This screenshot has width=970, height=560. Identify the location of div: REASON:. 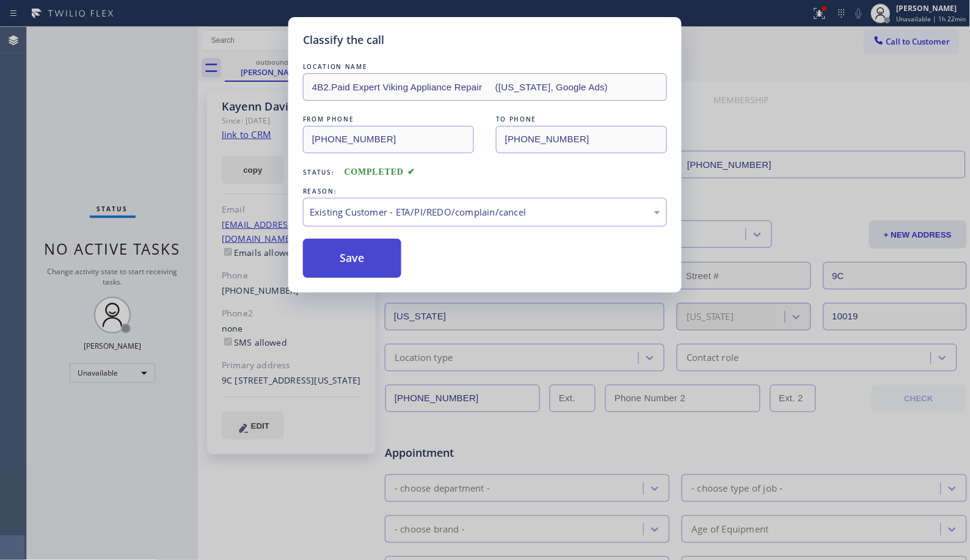
(485, 191).